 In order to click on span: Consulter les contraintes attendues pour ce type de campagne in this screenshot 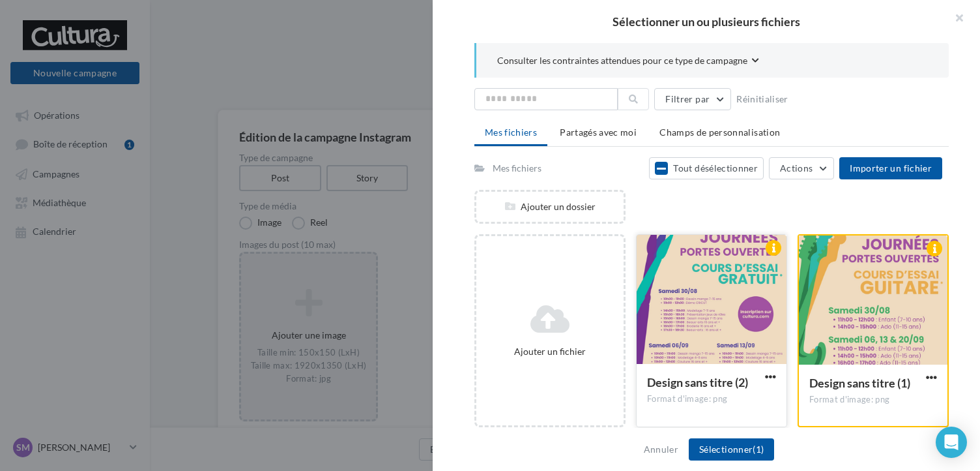, I will do `click(623, 61)`.